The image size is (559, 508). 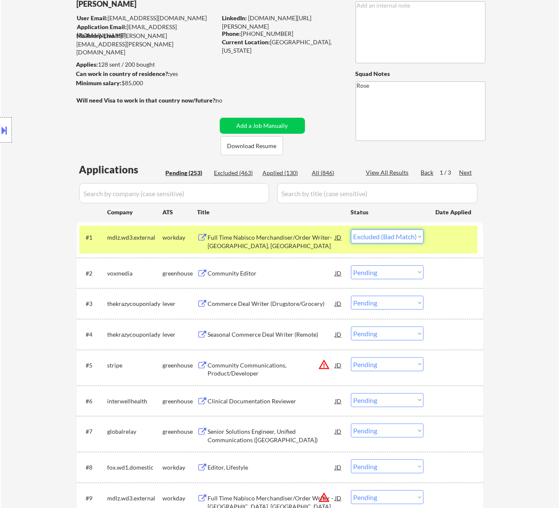 What do you see at coordinates (388, 212) in the screenshot?
I see `div: Status` at bounding box center [388, 212].